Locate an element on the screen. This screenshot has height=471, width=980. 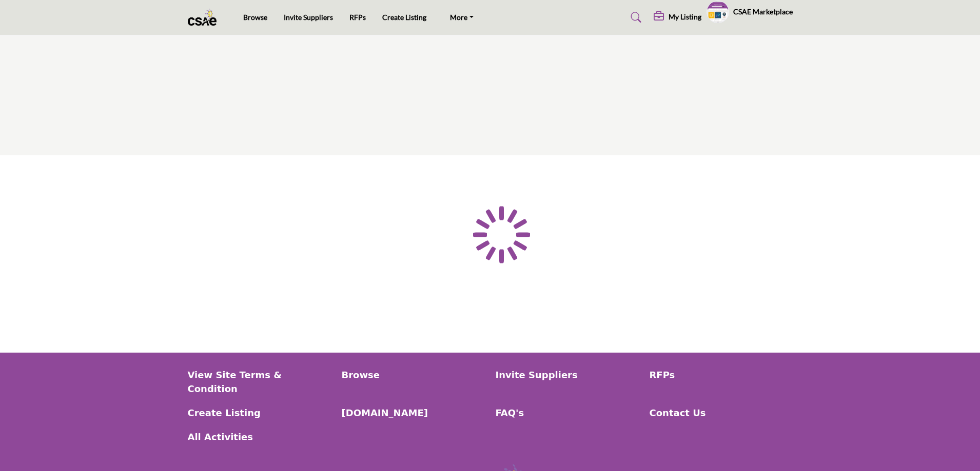
h5: CSAE Marketplace is located at coordinates (763, 12).